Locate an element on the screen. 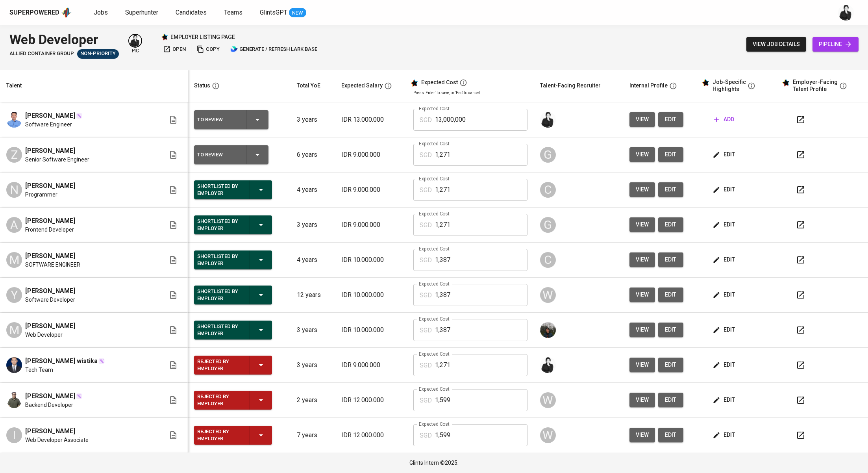 This screenshot has width=868, height=473. img: app logo is located at coordinates (66, 12).